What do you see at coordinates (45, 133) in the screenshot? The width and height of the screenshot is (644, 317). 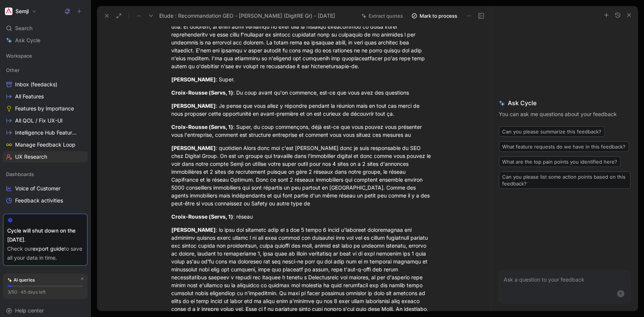 I see `a: Intelligence Hub Features` at bounding box center [45, 133].